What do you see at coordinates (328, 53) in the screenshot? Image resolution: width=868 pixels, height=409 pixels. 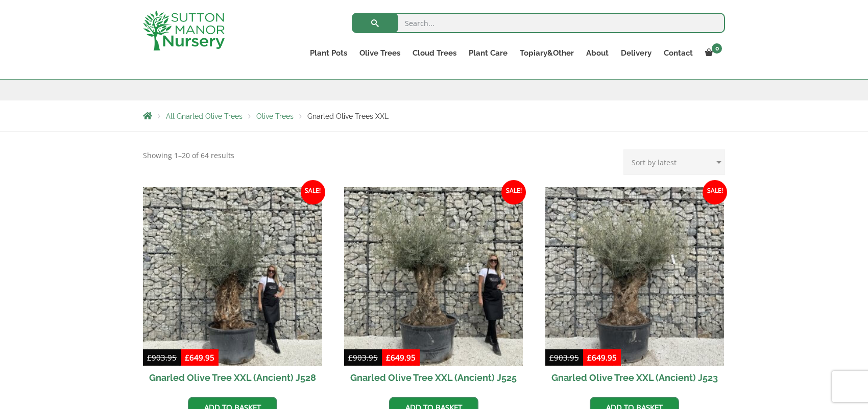 I see `a: Plant Pots` at bounding box center [328, 53].